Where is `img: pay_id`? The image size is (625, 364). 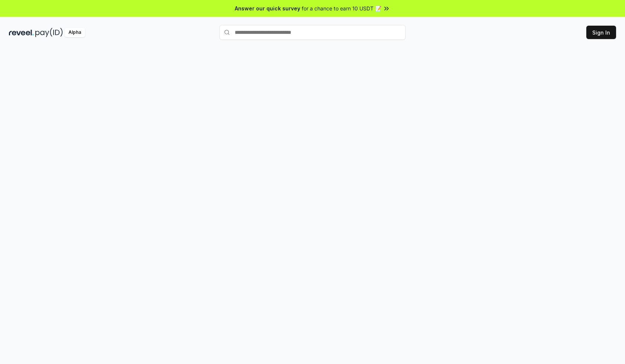
img: pay_id is located at coordinates (49, 32).